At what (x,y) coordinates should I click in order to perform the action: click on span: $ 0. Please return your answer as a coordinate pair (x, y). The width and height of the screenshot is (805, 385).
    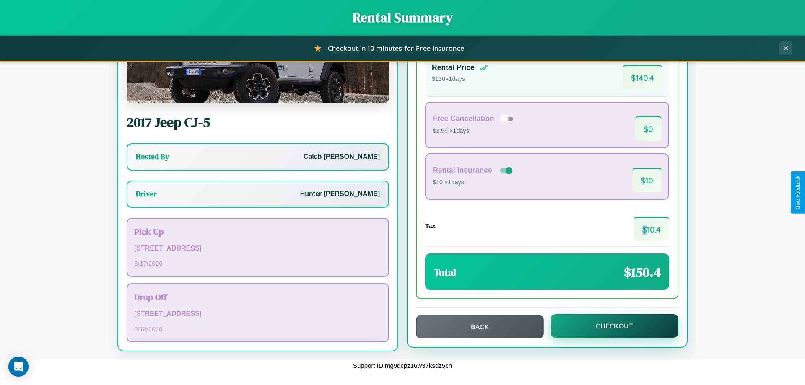
    Looking at the image, I should click on (648, 128).